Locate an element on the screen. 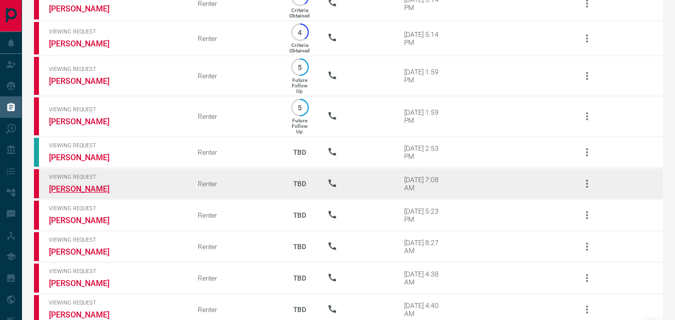 The height and width of the screenshot is (320, 675). div: condos.ca is located at coordinates (36, 152).